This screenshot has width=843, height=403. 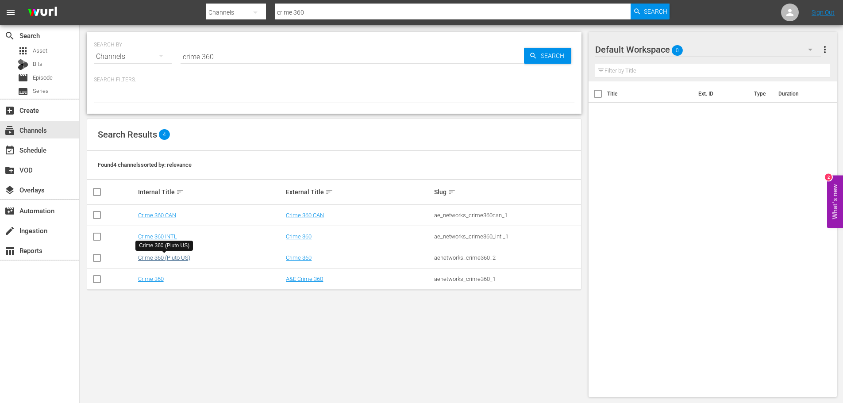 What do you see at coordinates (10, 251) in the screenshot?
I see `span: Reports` at bounding box center [10, 251].